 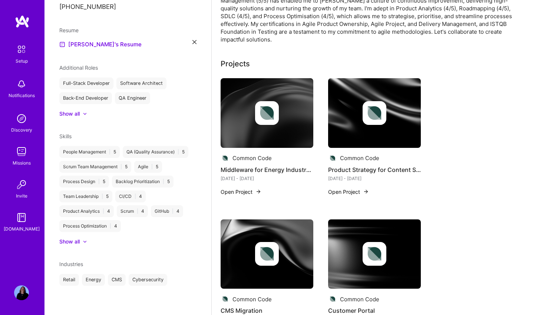 What do you see at coordinates (194, 42) in the screenshot?
I see `i: icon Close` at bounding box center [194, 42].